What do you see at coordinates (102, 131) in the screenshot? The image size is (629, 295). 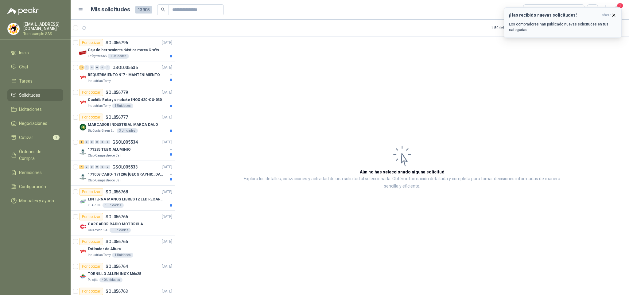 I see `p: BioCosta Green Energy S.A.S` at bounding box center [102, 131].